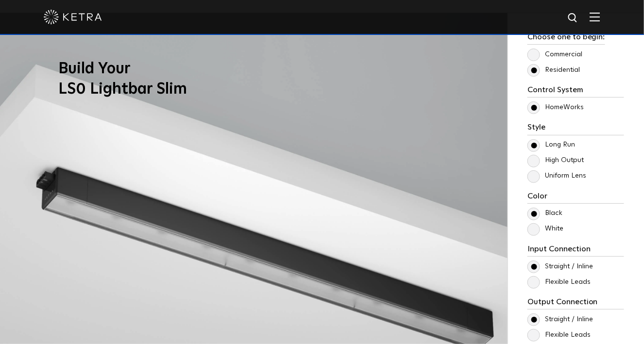  Describe the element at coordinates (555, 54) in the screenshot. I see `label: Commercial` at that location.